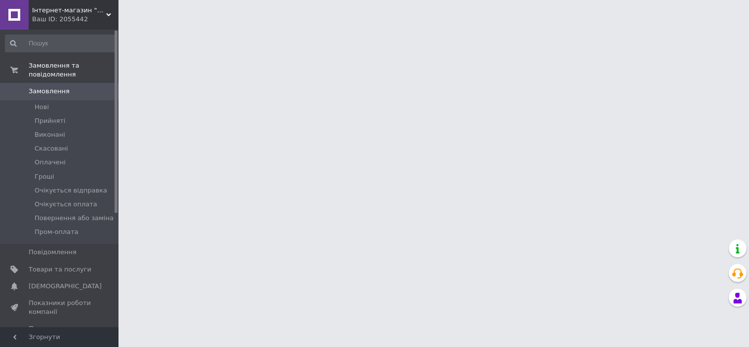 This screenshot has width=749, height=347. Describe the element at coordinates (60, 269) in the screenshot. I see `span: Товари та послуги` at that location.